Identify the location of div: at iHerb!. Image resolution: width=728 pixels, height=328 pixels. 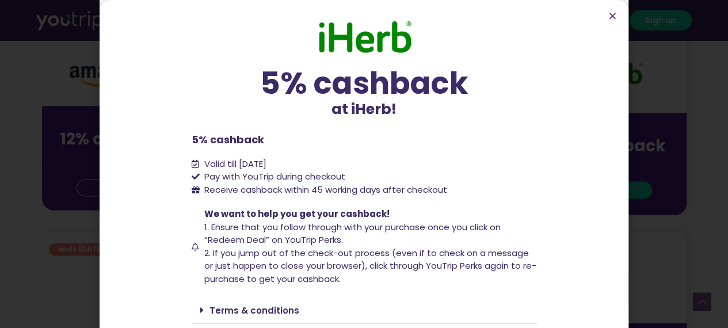
(364, 94).